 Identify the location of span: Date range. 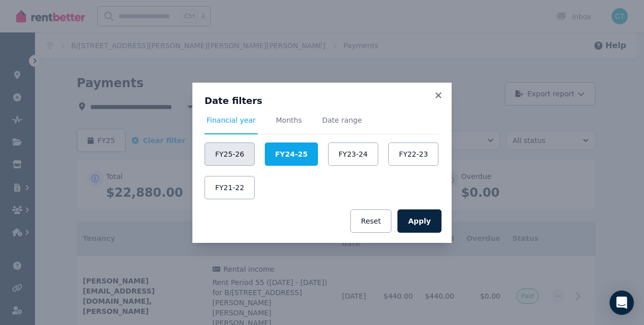
(342, 120).